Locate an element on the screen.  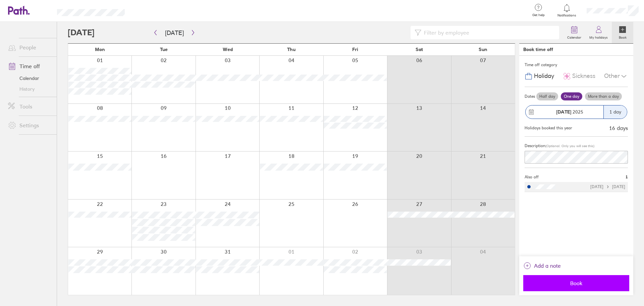
div: Time off category is located at coordinates (576, 65).